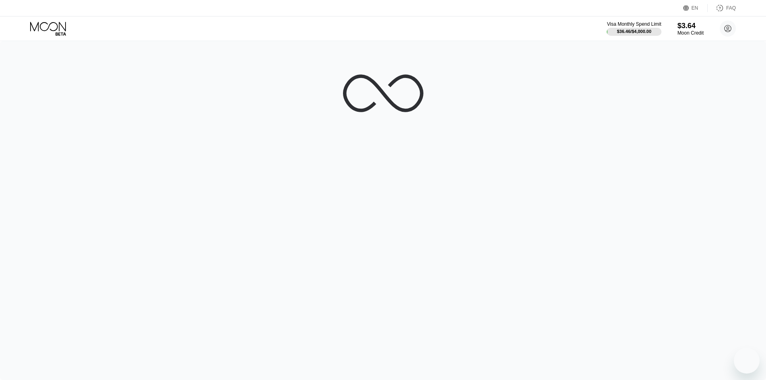 The width and height of the screenshot is (766, 380). What do you see at coordinates (695, 8) in the screenshot?
I see `div: EN` at bounding box center [695, 8].